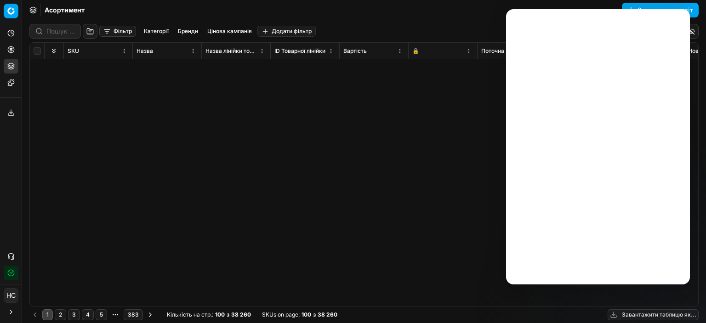 The height and width of the screenshot is (323, 706). I want to click on button: Завантажити звіт, so click(660, 10).